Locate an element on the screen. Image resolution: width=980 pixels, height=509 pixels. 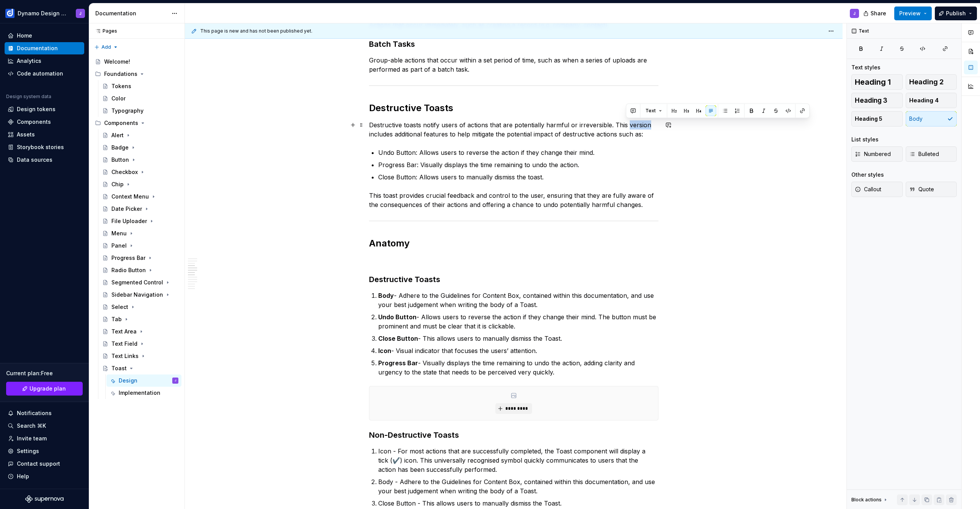
div: Select is located at coordinates (120, 307).